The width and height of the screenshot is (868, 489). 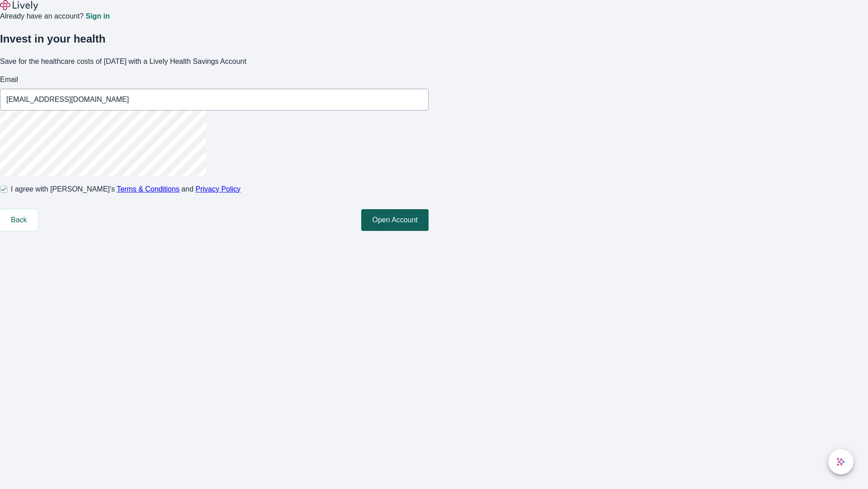 What do you see at coordinates (395, 220) in the screenshot?
I see `button: Open Account` at bounding box center [395, 220].